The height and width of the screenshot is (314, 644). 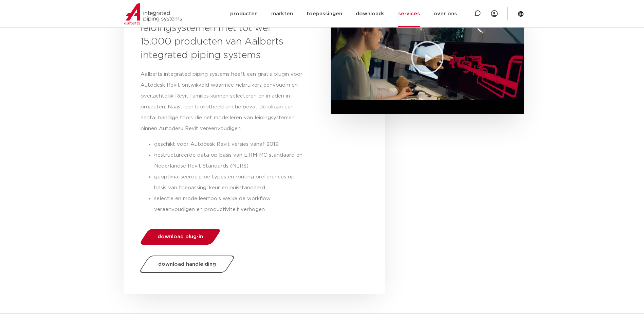 What do you see at coordinates (230, 182) in the screenshot?
I see `li: geoptimaliseerde pipe types en routing preferences op basis van toepassing, keur en buisstandaard` at bounding box center [230, 182].